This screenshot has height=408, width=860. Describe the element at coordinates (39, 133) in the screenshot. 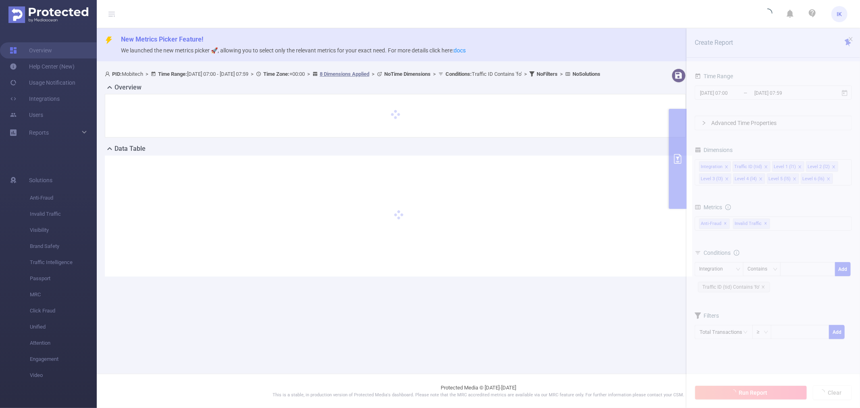

I see `span: Reports` at that location.